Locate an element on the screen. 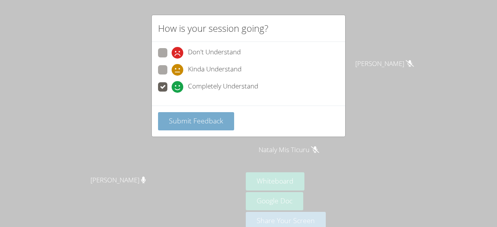 This screenshot has width=497, height=227. span: Don't Understand is located at coordinates (214, 53).